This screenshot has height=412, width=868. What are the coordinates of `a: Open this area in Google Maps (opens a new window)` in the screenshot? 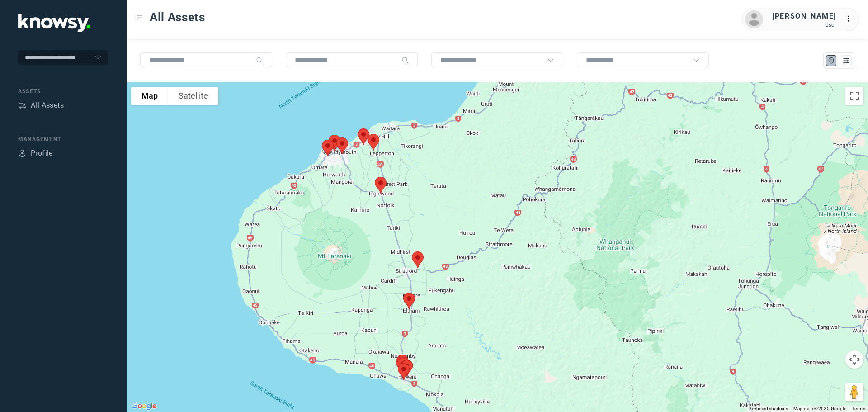 It's located at (144, 406).